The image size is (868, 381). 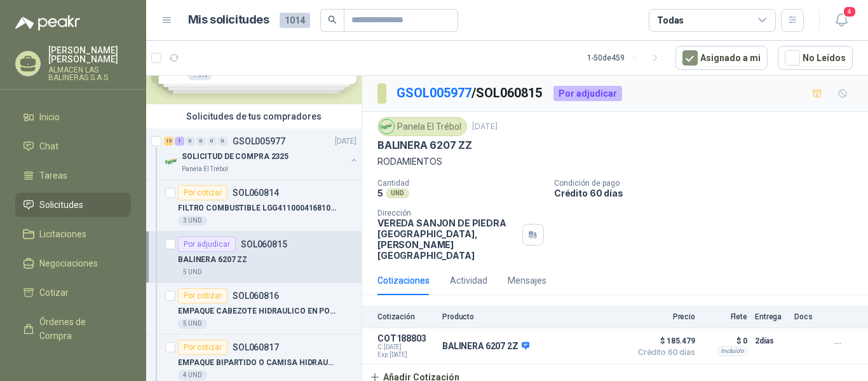 I want to click on p: Cantidad, so click(x=461, y=183).